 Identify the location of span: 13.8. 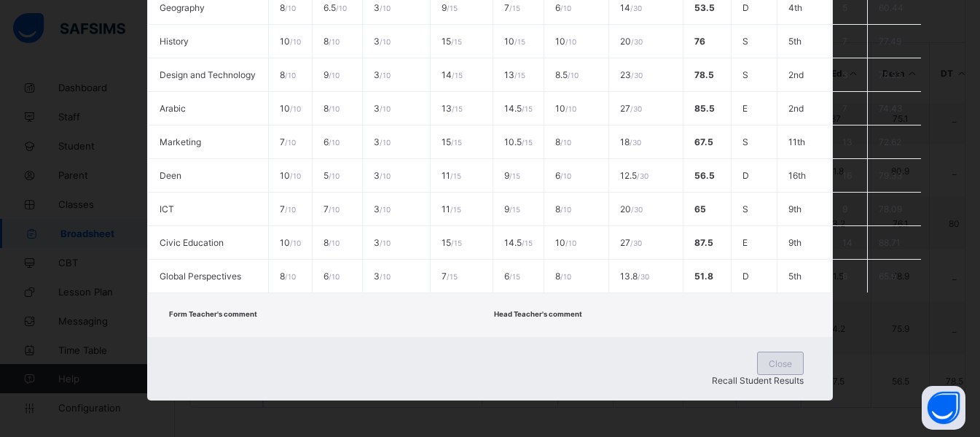
(635, 276).